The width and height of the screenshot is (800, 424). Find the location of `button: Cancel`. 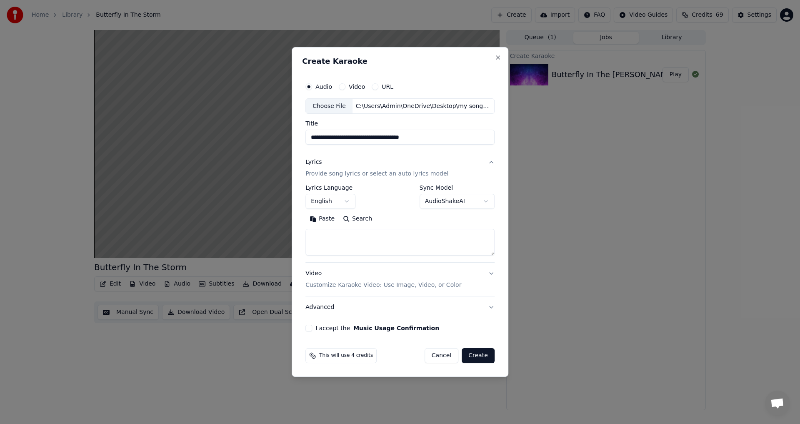

button: Cancel is located at coordinates (441, 355).